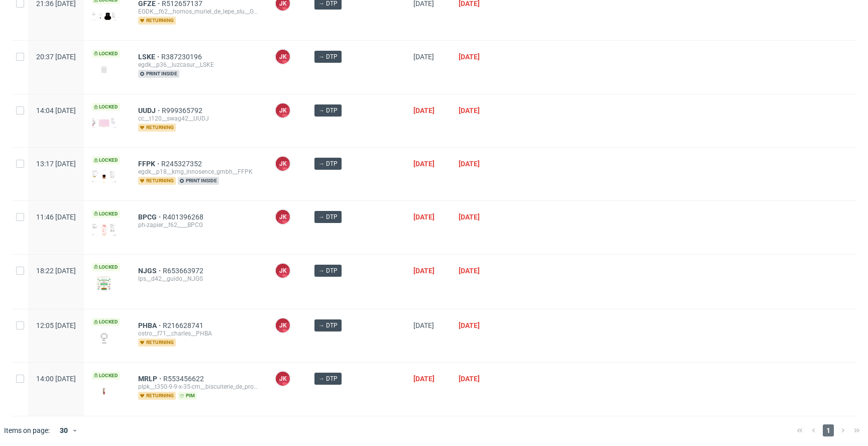  I want to click on a: R999365792, so click(183, 110).